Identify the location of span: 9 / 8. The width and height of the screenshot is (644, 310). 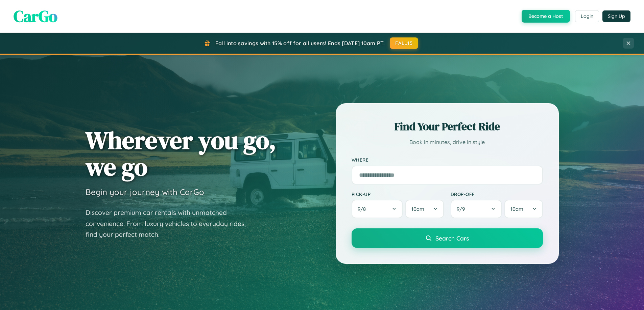
(364, 209).